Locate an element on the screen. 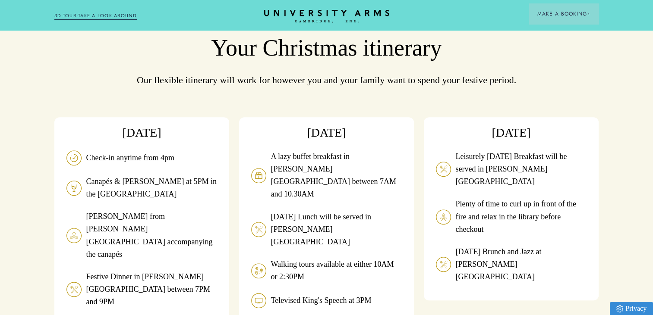 Image resolution: width=653 pixels, height=315 pixels. img: image-d00ca5e1ffb7cb1b4e665a2a0cfff822135826a3-36x36-svg is located at coordinates (258, 301).